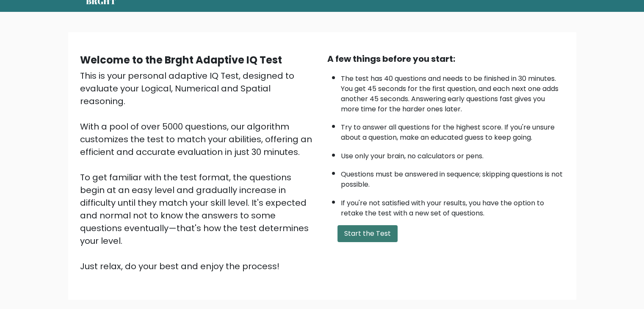  Describe the element at coordinates (453, 154) in the screenshot. I see `li: Use only your brain, no calculators or pens.` at that location.